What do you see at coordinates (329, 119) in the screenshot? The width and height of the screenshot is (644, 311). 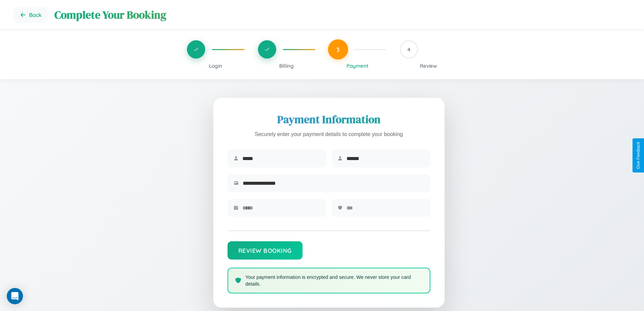 I see `h2: Payment Information` at bounding box center [329, 119].